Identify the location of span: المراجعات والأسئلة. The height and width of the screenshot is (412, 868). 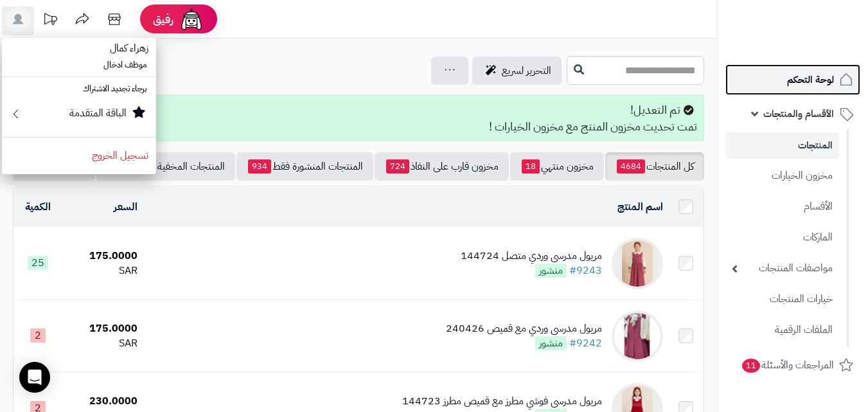
(787, 365).